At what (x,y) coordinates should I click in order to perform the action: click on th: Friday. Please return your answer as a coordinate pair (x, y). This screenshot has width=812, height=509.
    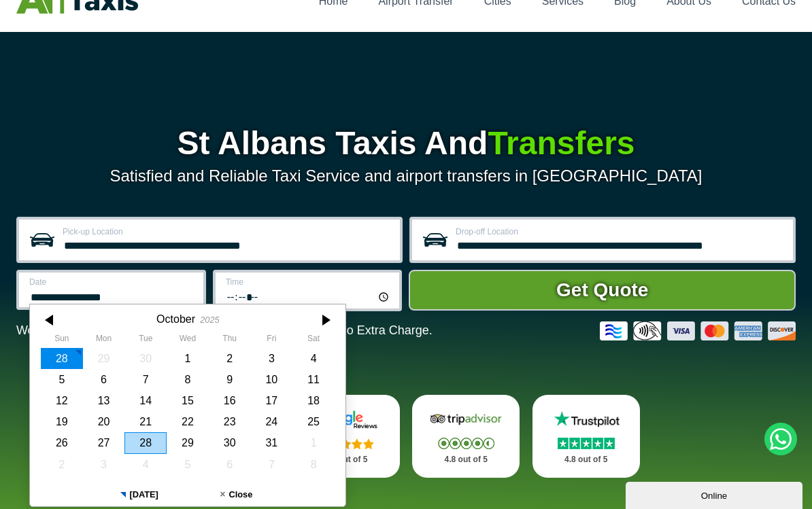
    Looking at the image, I should click on (271, 340).